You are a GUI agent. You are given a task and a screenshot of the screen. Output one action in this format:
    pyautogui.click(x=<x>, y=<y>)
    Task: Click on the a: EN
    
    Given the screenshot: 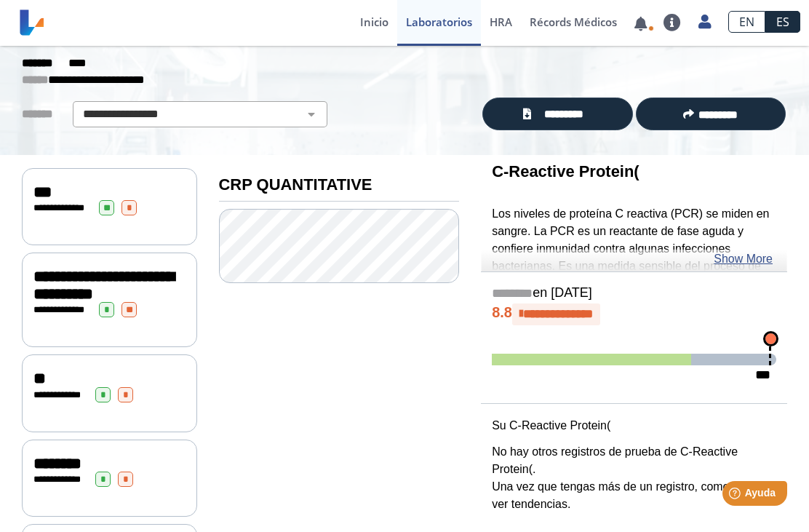 What is the action you would take?
    pyautogui.click(x=747, y=22)
    